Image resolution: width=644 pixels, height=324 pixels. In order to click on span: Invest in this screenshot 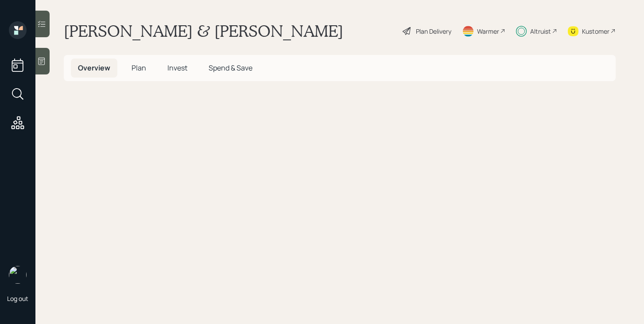, I will do `click(177, 68)`.